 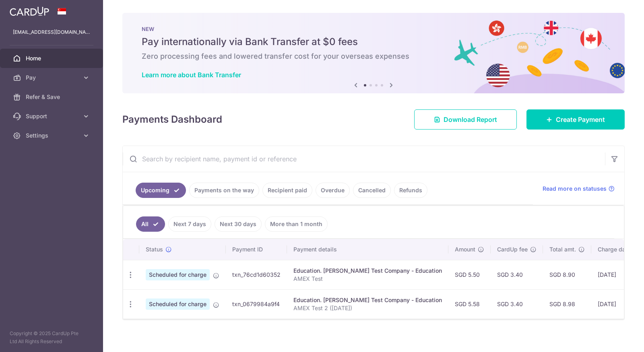 What do you see at coordinates (29, 11) in the screenshot?
I see `img: CardUp` at bounding box center [29, 11].